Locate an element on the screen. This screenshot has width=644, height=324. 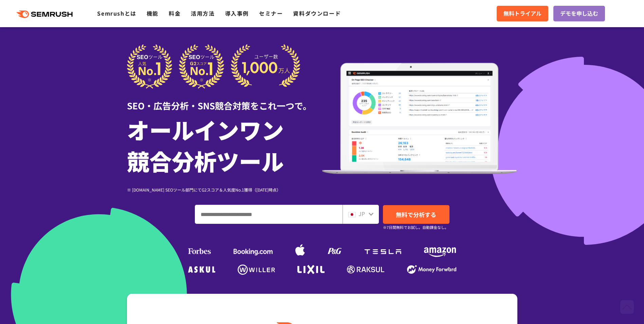
a: 活用方法 is located at coordinates (203, 13).